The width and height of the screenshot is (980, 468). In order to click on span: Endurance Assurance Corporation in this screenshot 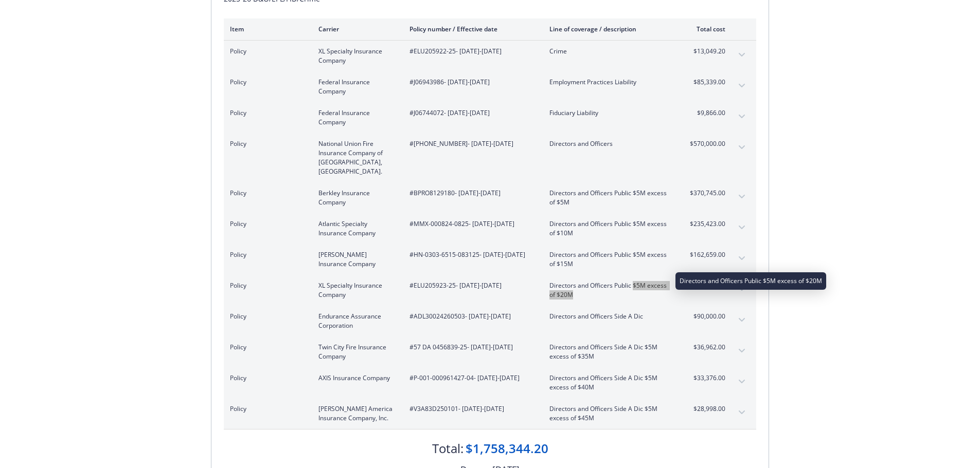, I will do `click(355, 322)`.